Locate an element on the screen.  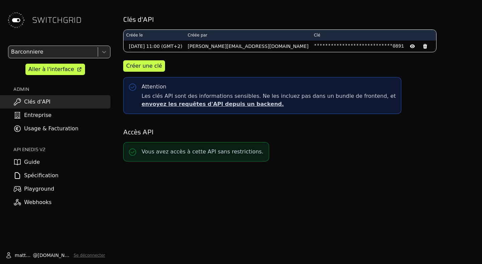
span: matthieu is located at coordinates (24, 255).